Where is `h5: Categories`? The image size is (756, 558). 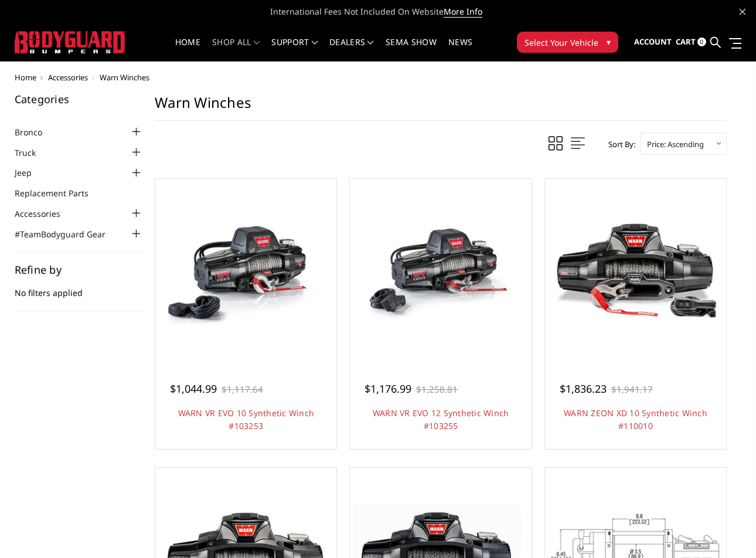 h5: Categories is located at coordinates (79, 99).